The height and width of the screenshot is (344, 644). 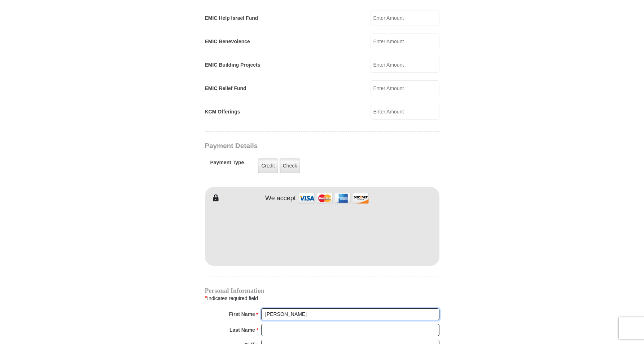 What do you see at coordinates (297, 146) in the screenshot?
I see `h3: Payment Details` at bounding box center [297, 146].